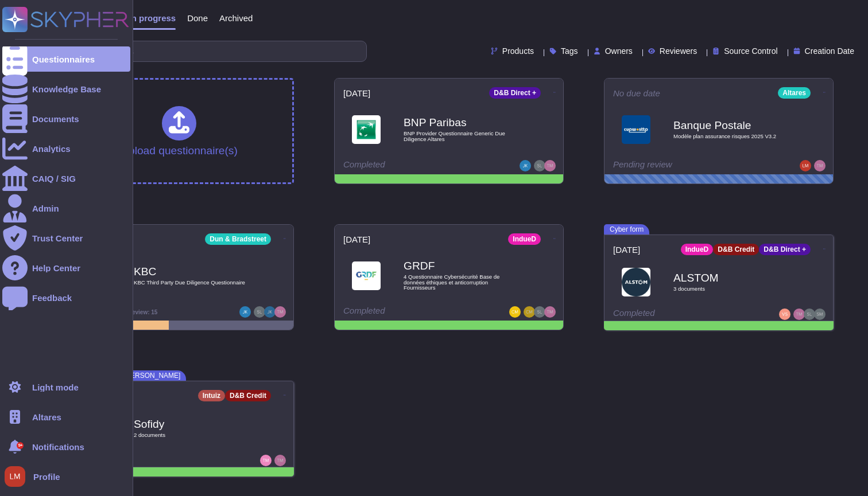  What do you see at coordinates (634, 313) in the screenshot?
I see `span: Completed` at bounding box center [634, 313].